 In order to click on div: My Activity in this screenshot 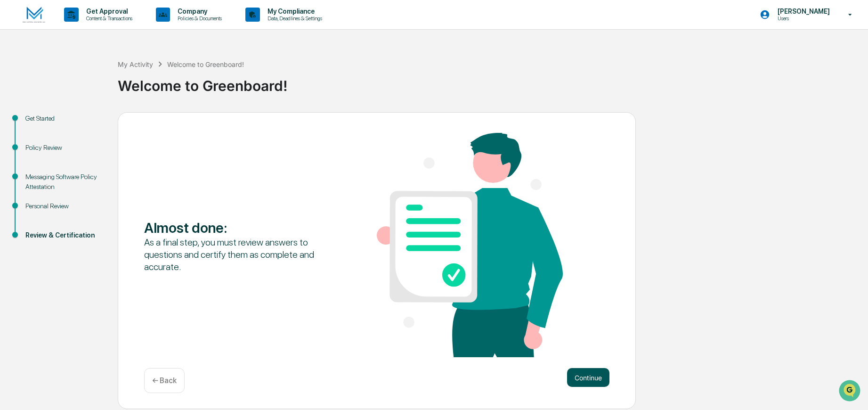, I will do `click(135, 64)`.